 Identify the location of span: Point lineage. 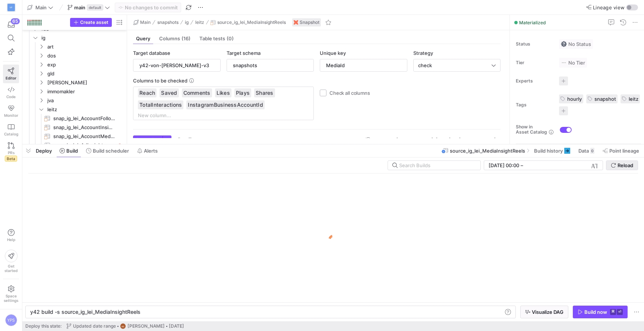
(624, 151).